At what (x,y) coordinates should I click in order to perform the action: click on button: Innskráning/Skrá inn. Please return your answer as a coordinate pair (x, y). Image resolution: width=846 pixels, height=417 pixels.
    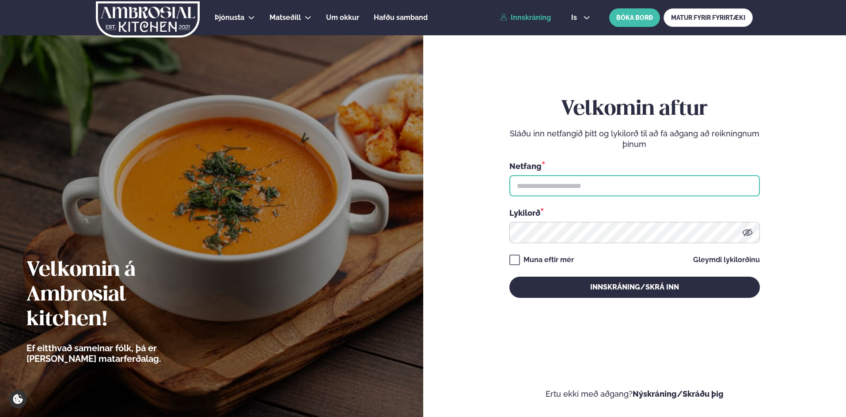
    Looking at the image, I should click on (634, 288).